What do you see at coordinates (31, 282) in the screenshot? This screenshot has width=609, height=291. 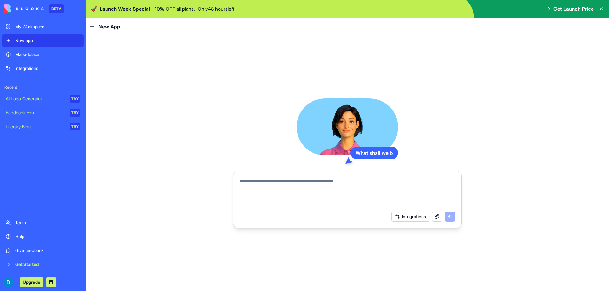 I see `button: Upgrade` at bounding box center [31, 282].